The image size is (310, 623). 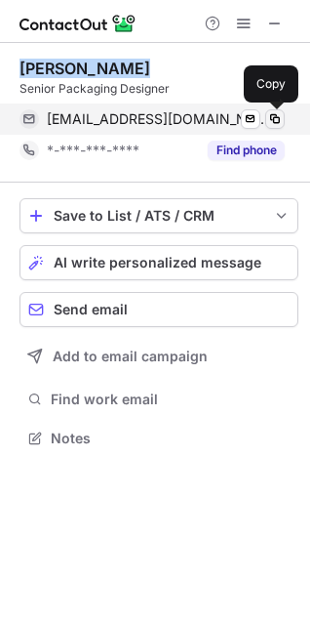 I want to click on div: Save to List / ATS / CRM, so click(x=159, y=216).